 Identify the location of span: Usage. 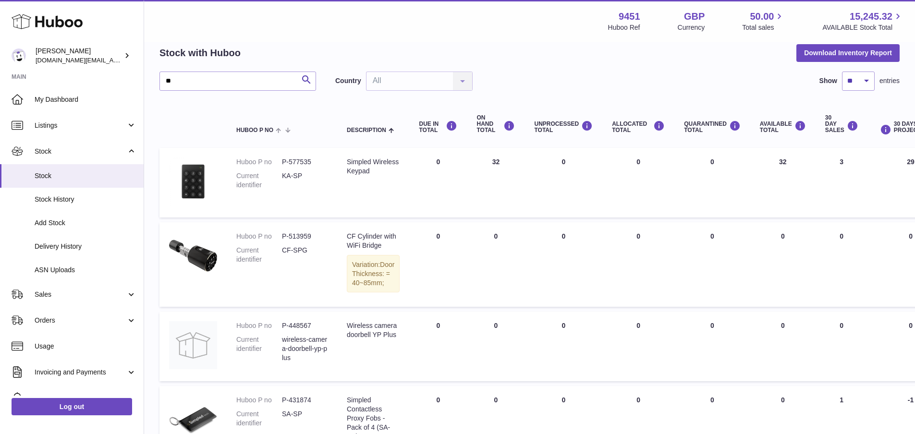
(86, 346).